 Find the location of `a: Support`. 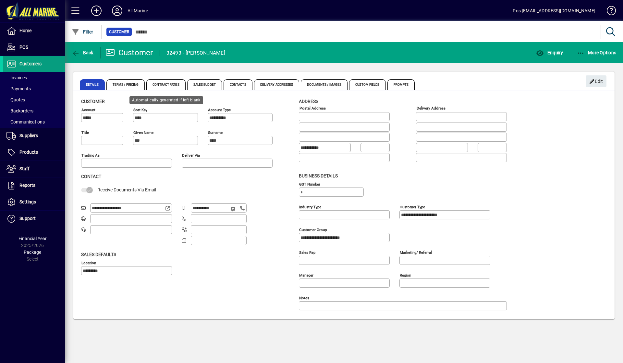

a: Support is located at coordinates (34, 218).